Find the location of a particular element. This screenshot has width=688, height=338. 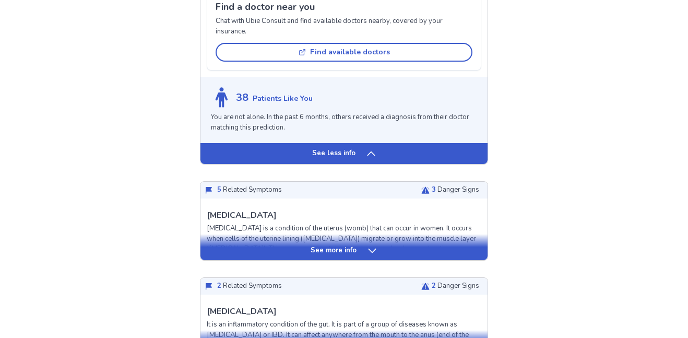

span: 5 is located at coordinates (219, 189).